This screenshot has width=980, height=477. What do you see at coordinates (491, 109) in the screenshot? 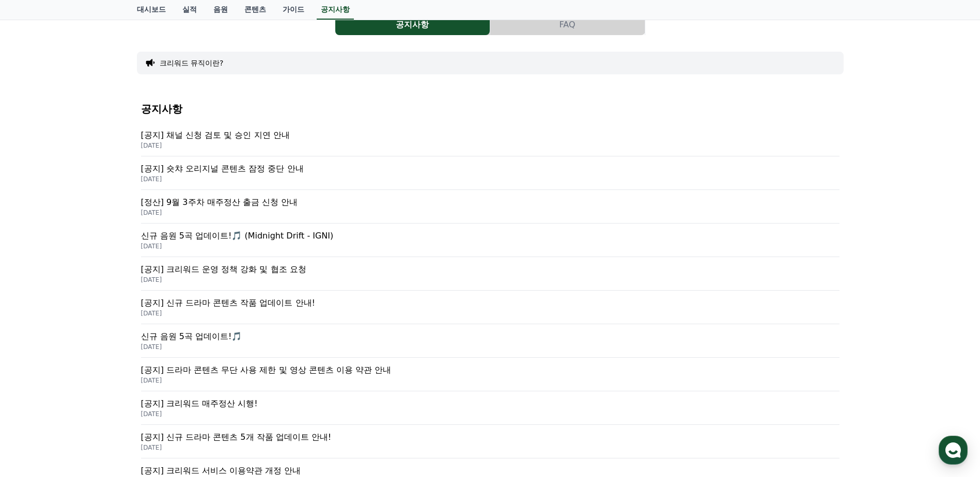
I see `h4: 공지사항` at bounding box center [491, 109].